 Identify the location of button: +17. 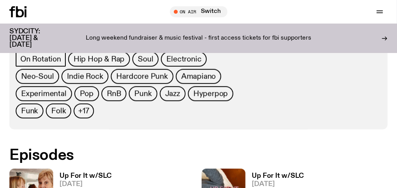
(83, 111).